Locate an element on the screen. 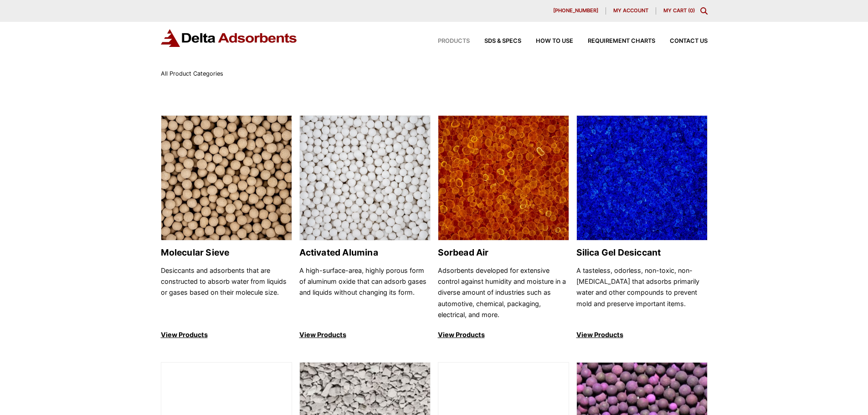  img: Sorbead Air is located at coordinates (504, 178).